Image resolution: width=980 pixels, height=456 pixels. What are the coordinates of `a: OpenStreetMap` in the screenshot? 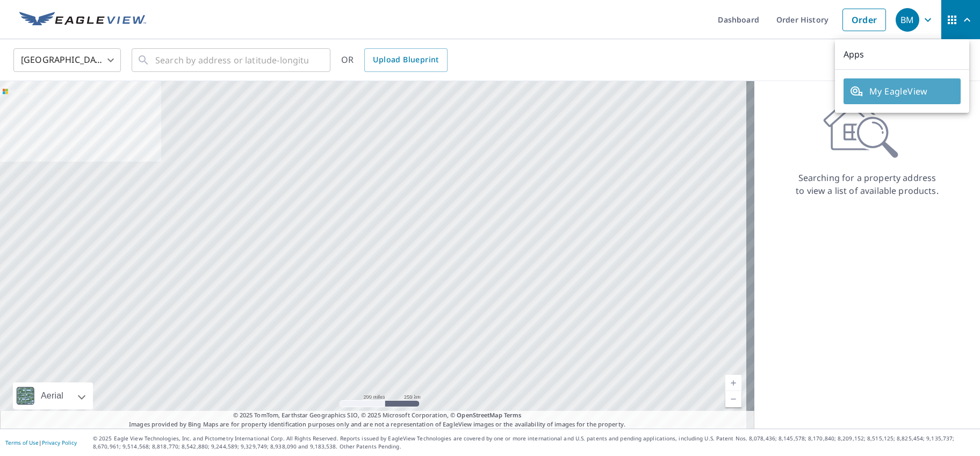 It's located at (479, 414).